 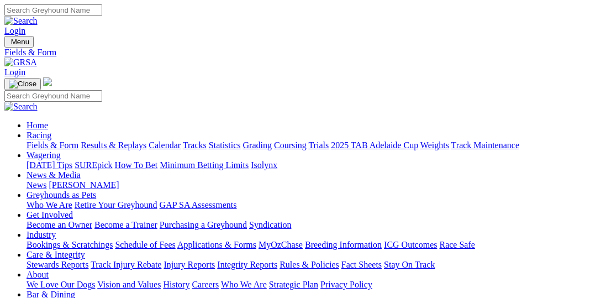 I want to click on img: Close, so click(x=23, y=84).